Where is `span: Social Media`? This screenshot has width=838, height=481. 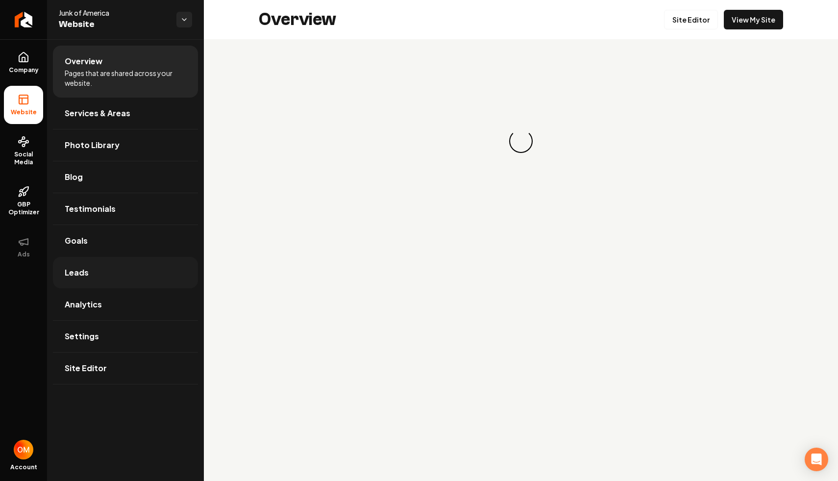
span: Social Media is located at coordinates (24, 158).